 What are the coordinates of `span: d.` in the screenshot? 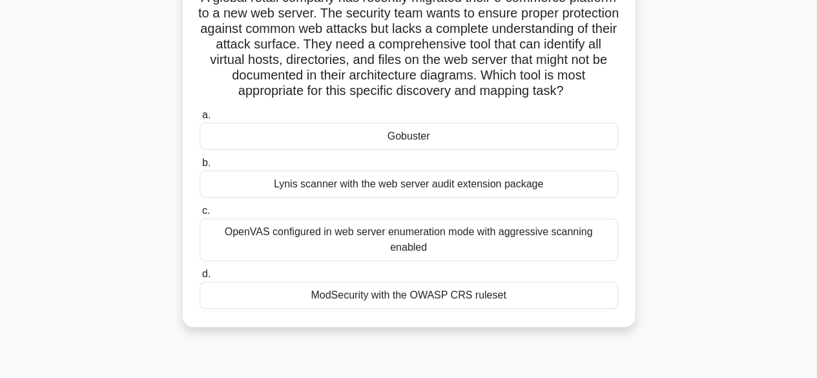 It's located at (206, 273).